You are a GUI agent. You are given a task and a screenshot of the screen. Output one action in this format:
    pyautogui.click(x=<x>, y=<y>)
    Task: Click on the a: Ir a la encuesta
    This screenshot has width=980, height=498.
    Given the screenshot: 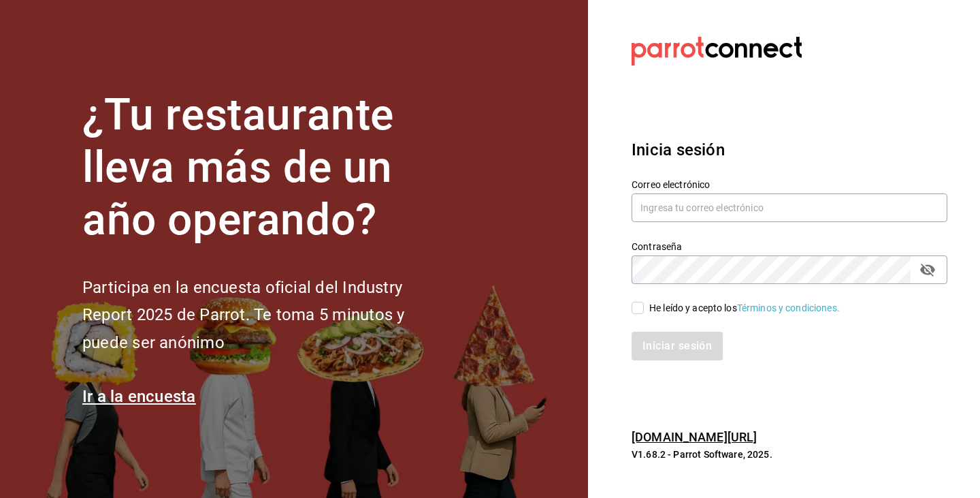 What is the action you would take?
    pyautogui.click(x=139, y=396)
    